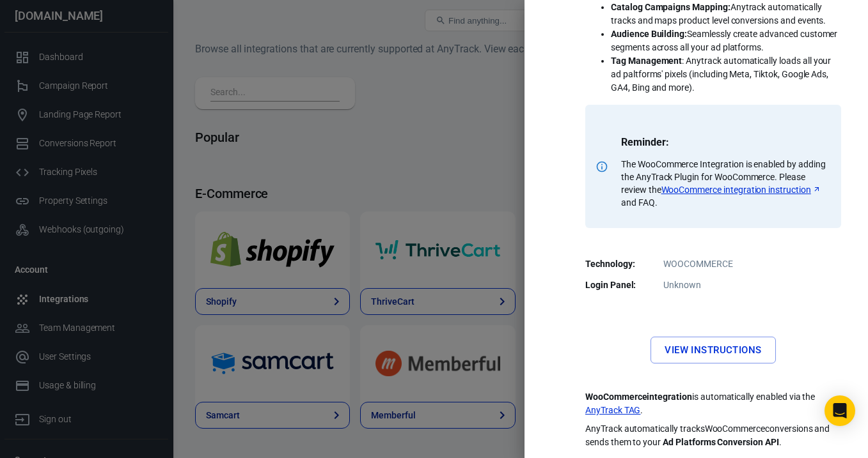  What do you see at coordinates (724, 141) in the screenshot?
I see `p: Reminder:` at bounding box center [724, 141].